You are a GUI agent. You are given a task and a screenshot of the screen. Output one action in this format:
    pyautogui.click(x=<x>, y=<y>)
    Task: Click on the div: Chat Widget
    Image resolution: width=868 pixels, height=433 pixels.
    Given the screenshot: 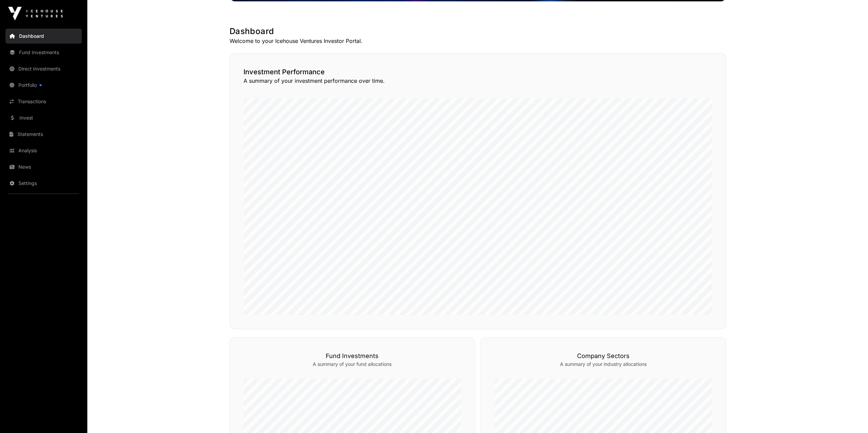 What is the action you would take?
    pyautogui.click(x=851, y=417)
    